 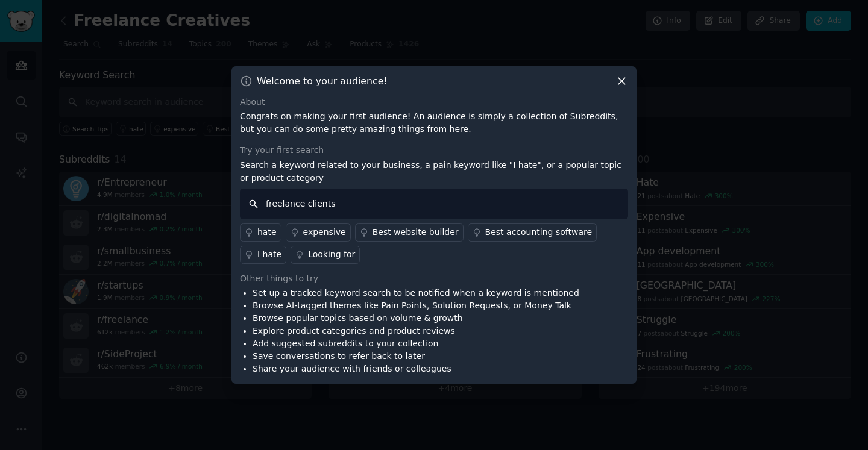 What do you see at coordinates (260, 233) in the screenshot?
I see `a: hate` at bounding box center [260, 233].